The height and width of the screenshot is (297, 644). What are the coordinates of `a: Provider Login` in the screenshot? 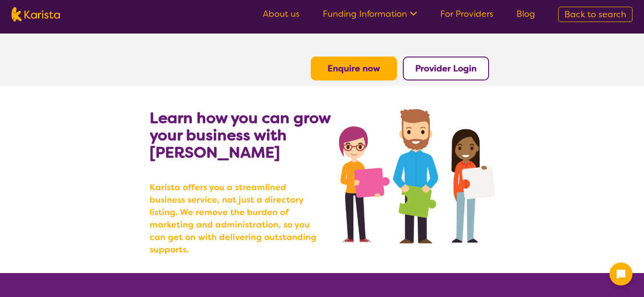 It's located at (446, 69).